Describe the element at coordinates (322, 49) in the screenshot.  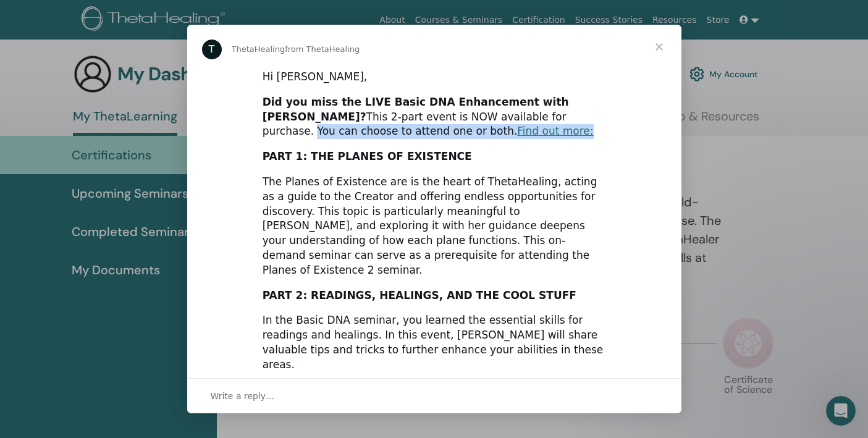
I see `span: from ThetaHealing` at that location.